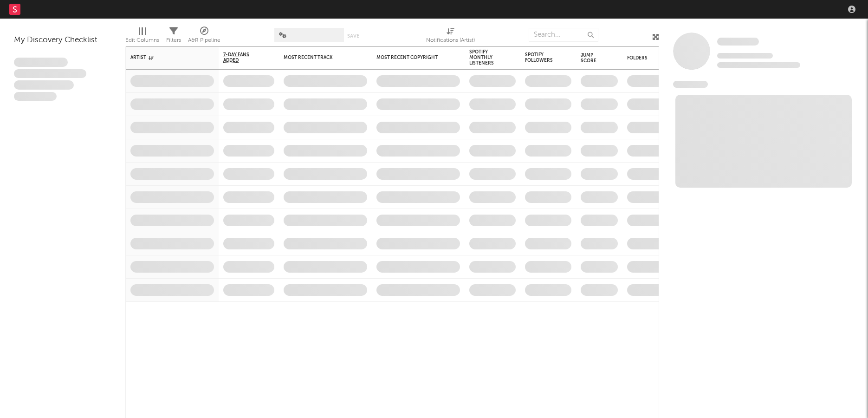 The width and height of the screenshot is (868, 418). Describe the element at coordinates (738, 41) in the screenshot. I see `span: Some Artist` at that location.